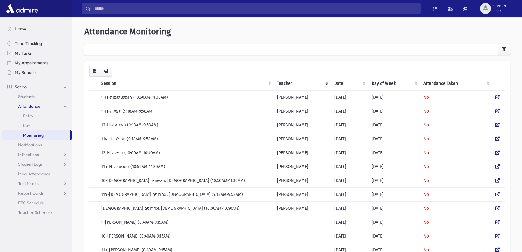  What do you see at coordinates (23, 53) in the screenshot?
I see `span: My Tasks` at bounding box center [23, 53].